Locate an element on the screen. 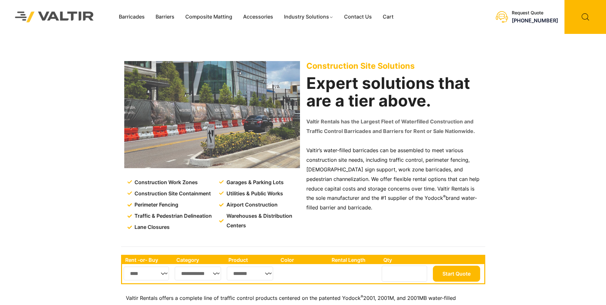 The width and height of the screenshot is (606, 305). div: Request Quote is located at coordinates (534, 13).